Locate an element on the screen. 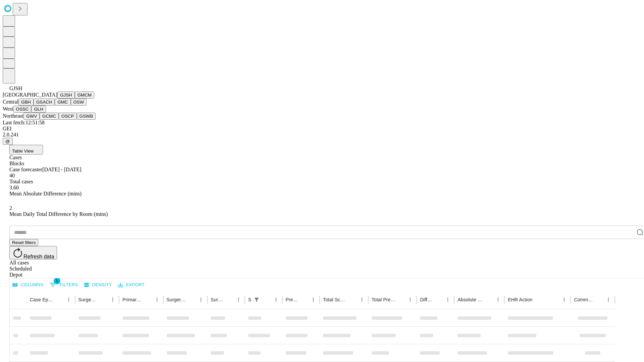  div: Surgeon Name is located at coordinates (88, 300).